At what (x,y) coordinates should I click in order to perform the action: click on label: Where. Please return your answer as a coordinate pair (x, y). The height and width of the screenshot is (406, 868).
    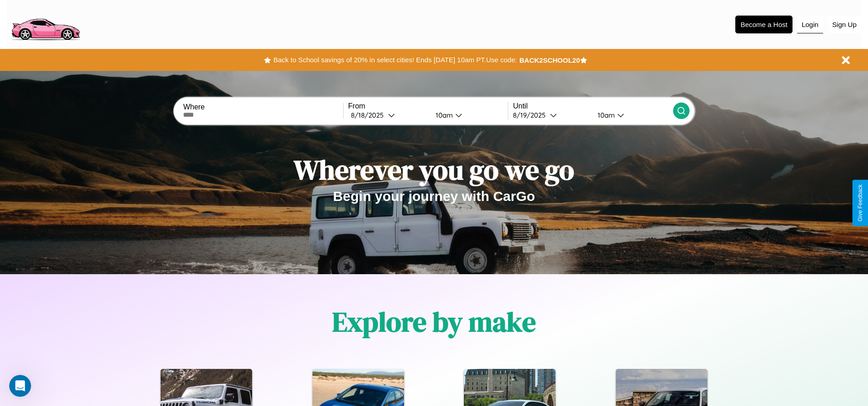
    Looking at the image, I should click on (262, 107).